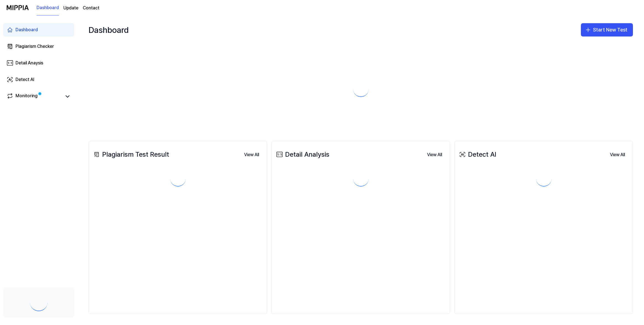  Describe the element at coordinates (71, 8) in the screenshot. I see `a: Update` at that location.